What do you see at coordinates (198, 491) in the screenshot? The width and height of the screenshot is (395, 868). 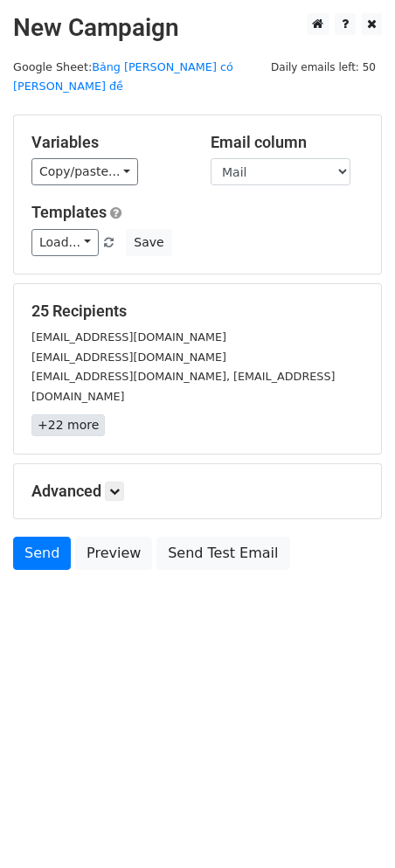 I see `h5: Advanced` at bounding box center [198, 491].